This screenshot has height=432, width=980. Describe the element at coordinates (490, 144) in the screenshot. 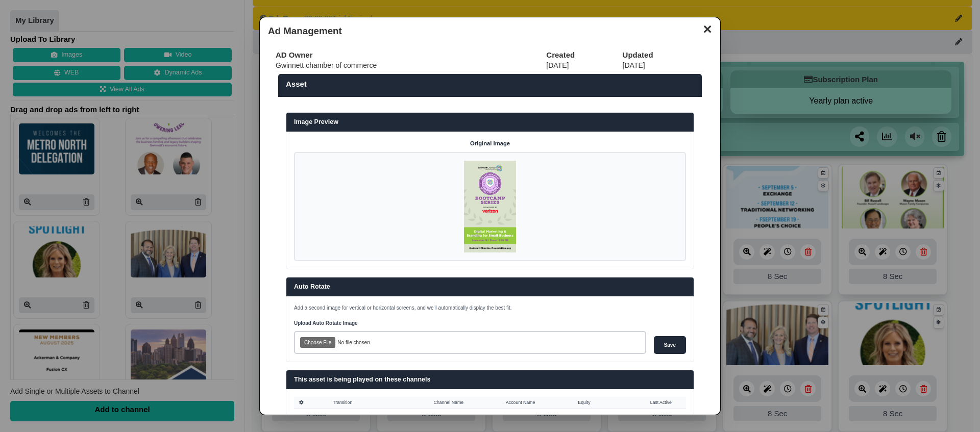

I see `h4: Original Image` at that location.